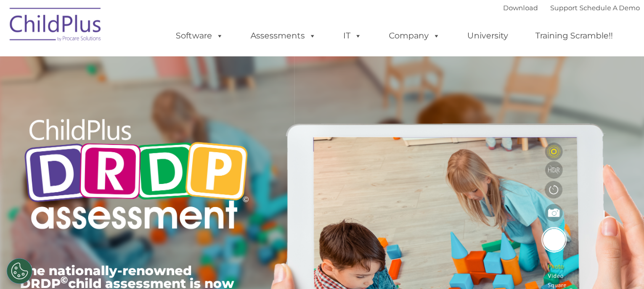 This screenshot has width=644, height=289. Describe the element at coordinates (488, 36) in the screenshot. I see `a: University` at that location.